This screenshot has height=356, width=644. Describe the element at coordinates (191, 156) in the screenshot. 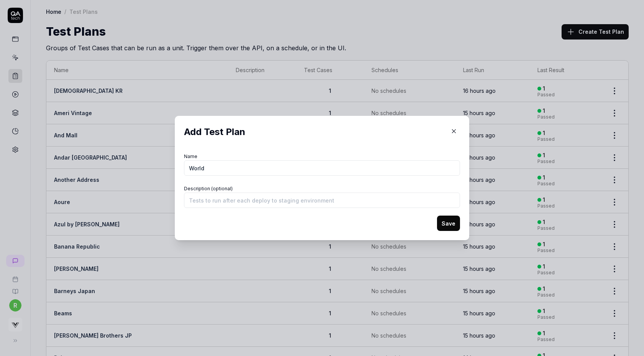

I see `label: Name` at that location.